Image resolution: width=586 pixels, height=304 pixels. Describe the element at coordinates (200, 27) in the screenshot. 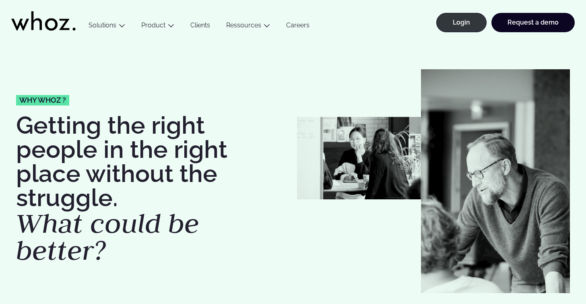

I see `a: Clients` at that location.